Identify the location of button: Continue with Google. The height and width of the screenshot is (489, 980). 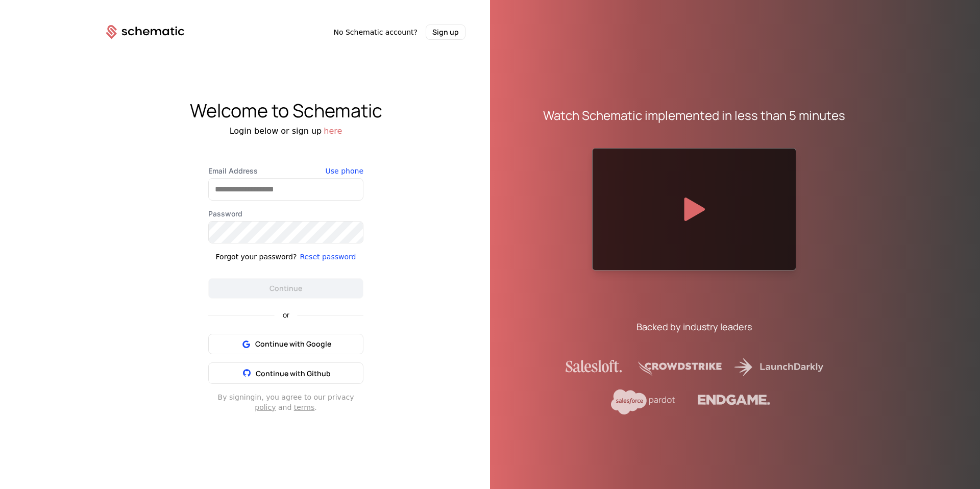
(286, 344).